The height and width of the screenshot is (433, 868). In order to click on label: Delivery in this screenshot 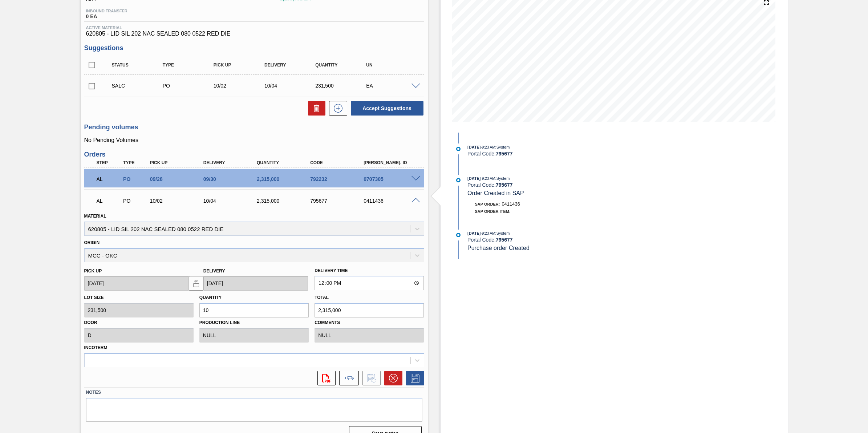, I will do `click(215, 271)`.